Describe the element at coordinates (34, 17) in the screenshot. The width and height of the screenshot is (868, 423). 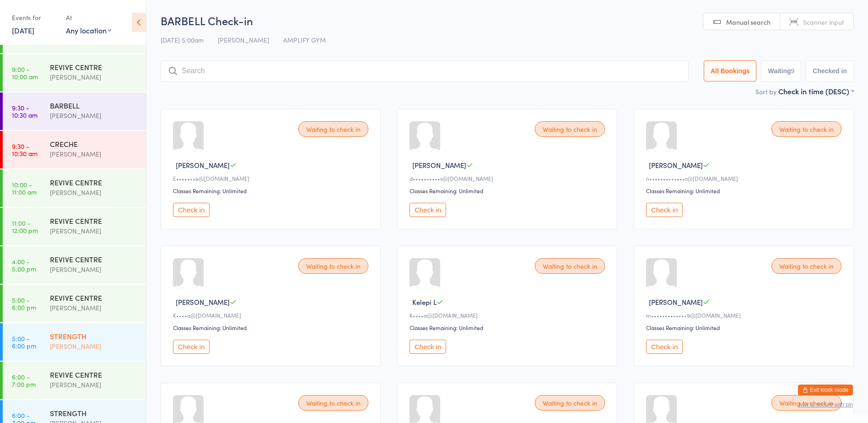
I see `div: Events for` at that location.